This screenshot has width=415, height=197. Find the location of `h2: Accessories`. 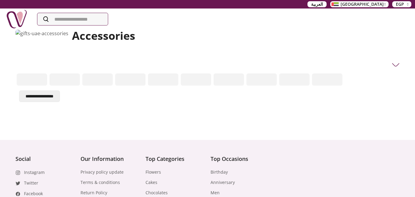

h2: Accessories is located at coordinates (234, 36).